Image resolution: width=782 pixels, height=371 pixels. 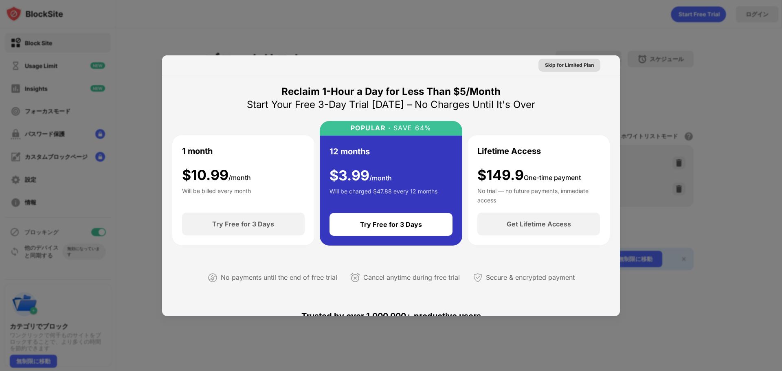 I want to click on div: Reclaim 1-Hour a Day for Less Than $5/Month, so click(x=391, y=92).